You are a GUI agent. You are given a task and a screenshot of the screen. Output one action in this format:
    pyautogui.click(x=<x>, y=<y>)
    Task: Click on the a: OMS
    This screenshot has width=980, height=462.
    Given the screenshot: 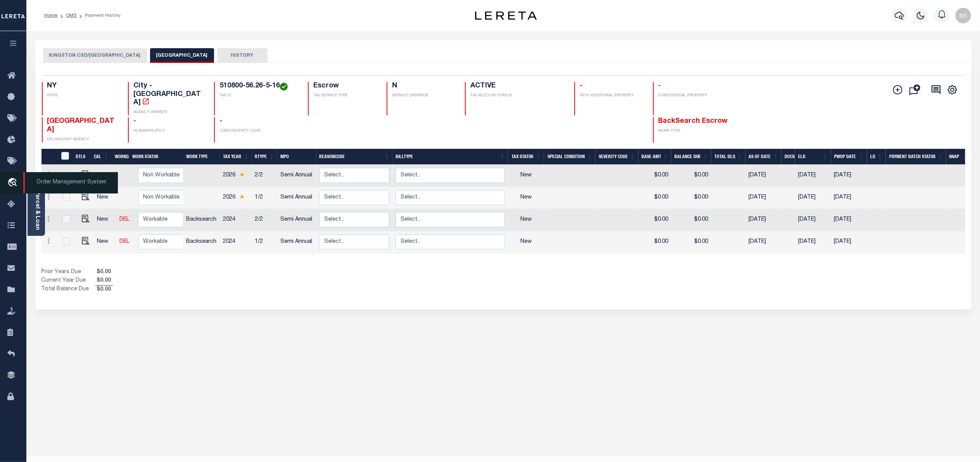 What is the action you would take?
    pyautogui.click(x=71, y=15)
    